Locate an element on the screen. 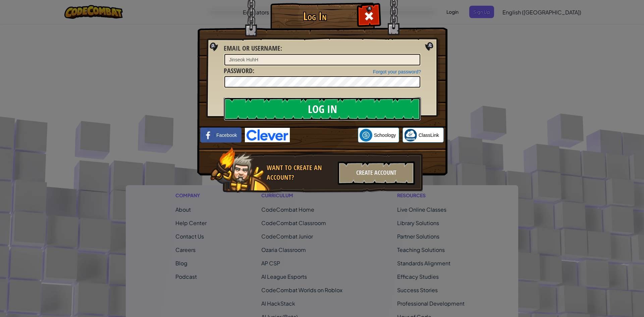 Image resolution: width=644 pixels, height=317 pixels. div: Want to create an account? is located at coordinates (300, 172).